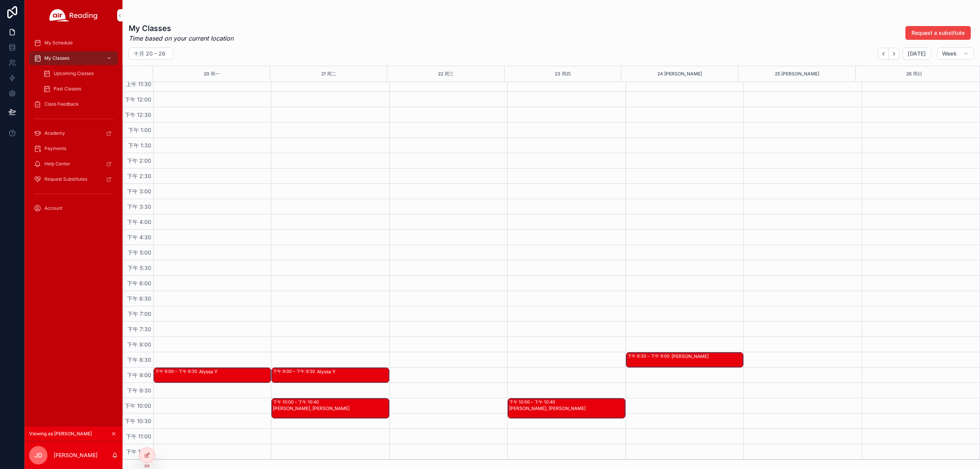  I want to click on button: Week, so click(956, 54).